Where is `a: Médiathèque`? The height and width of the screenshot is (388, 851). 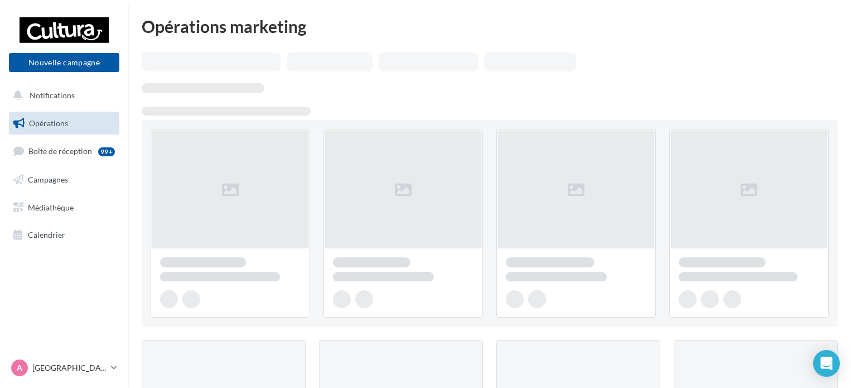 a: Médiathèque is located at coordinates (64, 207).